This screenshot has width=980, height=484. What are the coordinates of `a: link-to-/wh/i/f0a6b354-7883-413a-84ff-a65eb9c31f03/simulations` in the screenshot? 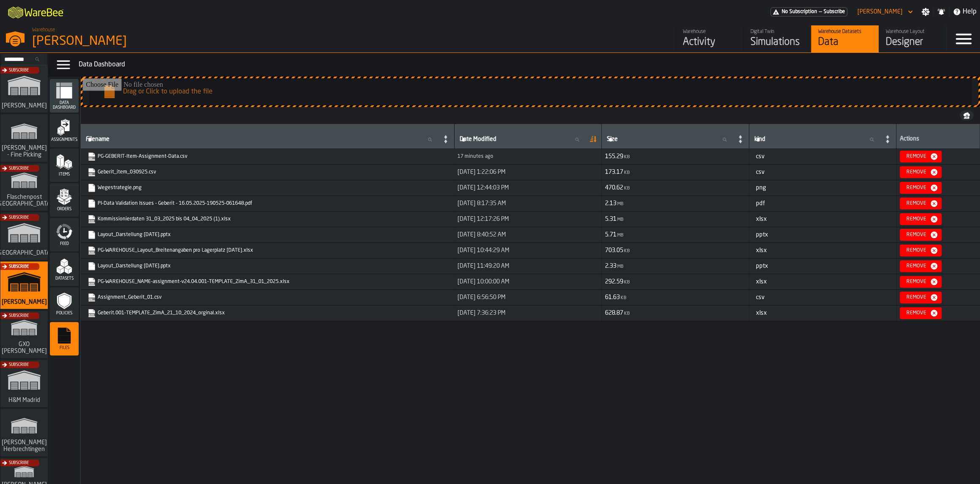 It's located at (24, 433).